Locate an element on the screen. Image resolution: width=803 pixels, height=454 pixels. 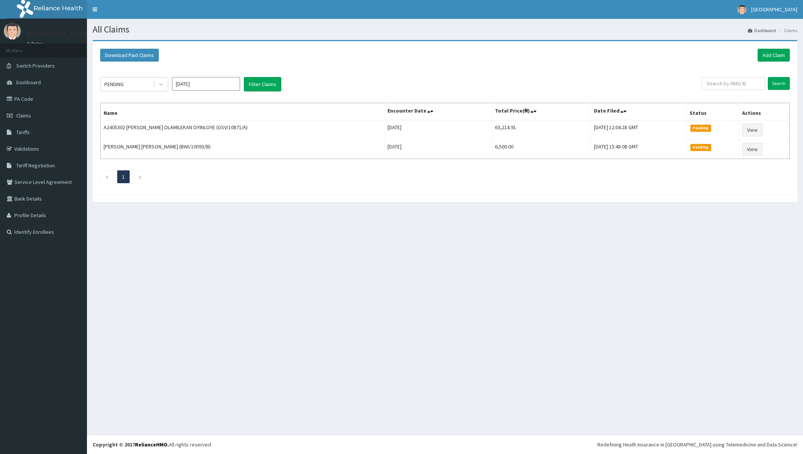
button: Filter Claims is located at coordinates (262, 84).